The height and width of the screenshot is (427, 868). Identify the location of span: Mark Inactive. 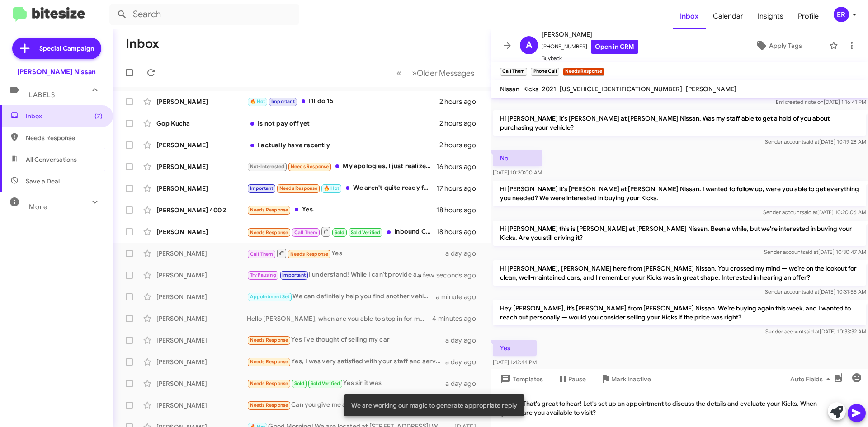
(631, 379).